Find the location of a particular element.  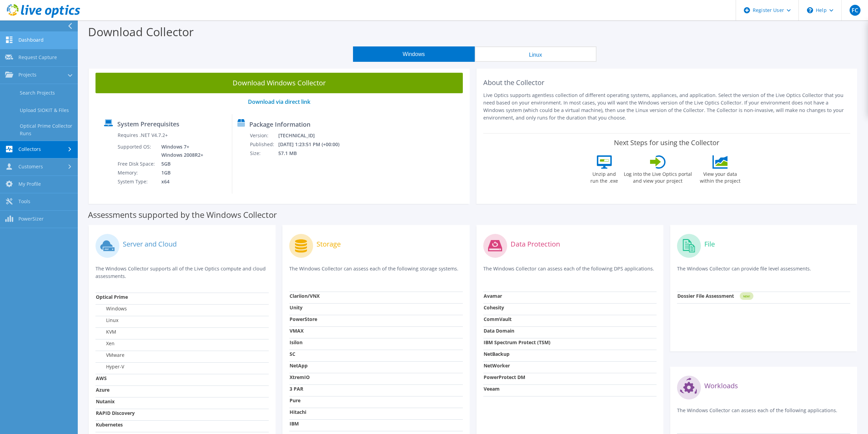

a: Download Windows Collector is located at coordinates (279, 83).